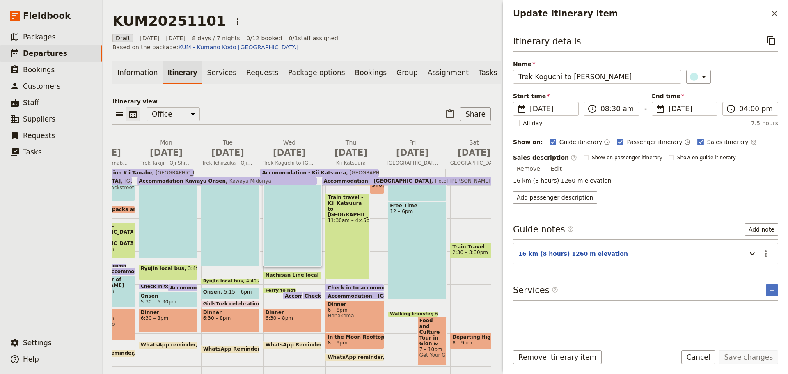 This screenshot has height=374, width=788. What do you see at coordinates (698, 357) in the screenshot?
I see `button: Cancel` at bounding box center [698, 357].